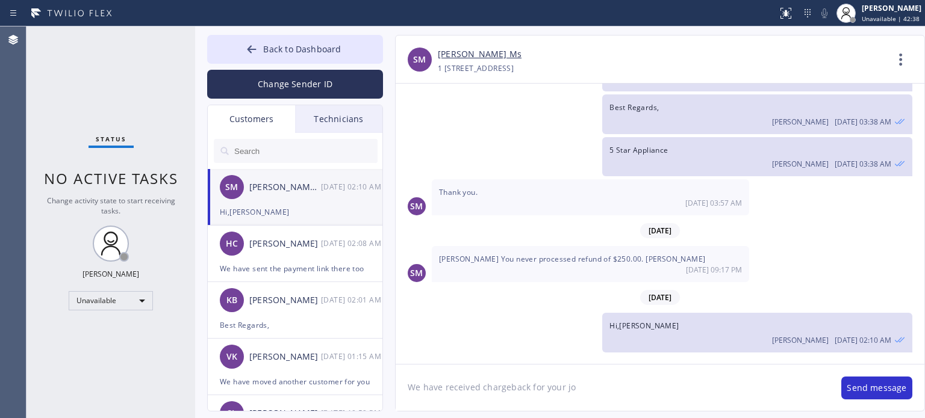 This screenshot has width=925, height=418. I want to click on button: Change Sender ID, so click(295, 84).